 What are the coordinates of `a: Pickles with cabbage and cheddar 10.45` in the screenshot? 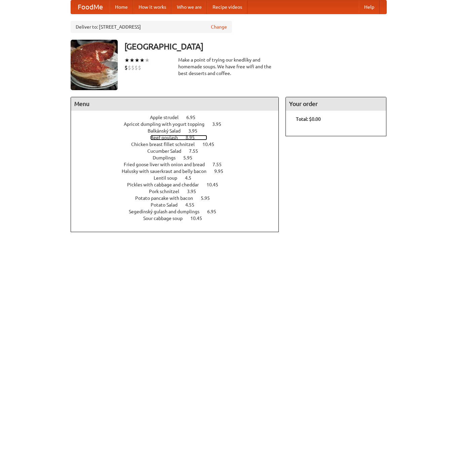 It's located at (179, 185).